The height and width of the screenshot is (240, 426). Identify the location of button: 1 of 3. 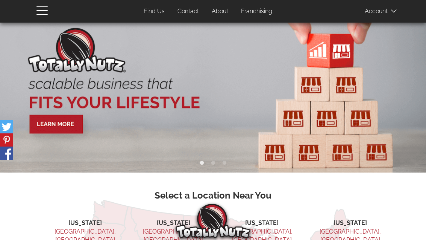
(202, 163).